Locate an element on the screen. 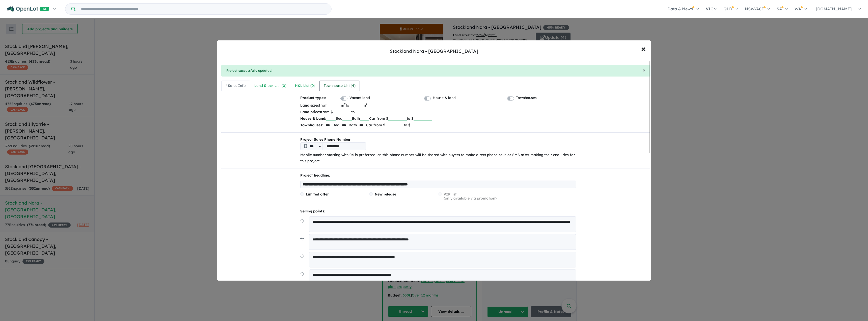 This screenshot has height=321, width=868. input: Try estate name, suburb, builder or developer is located at coordinates (204, 9).